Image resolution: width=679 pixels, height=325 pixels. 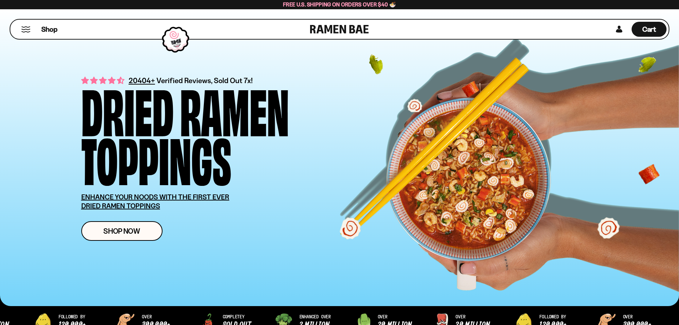 What do you see at coordinates (339, 4) in the screenshot?
I see `span: Free U.S. Shipping on Orders over $40 🍜` at bounding box center [339, 4].